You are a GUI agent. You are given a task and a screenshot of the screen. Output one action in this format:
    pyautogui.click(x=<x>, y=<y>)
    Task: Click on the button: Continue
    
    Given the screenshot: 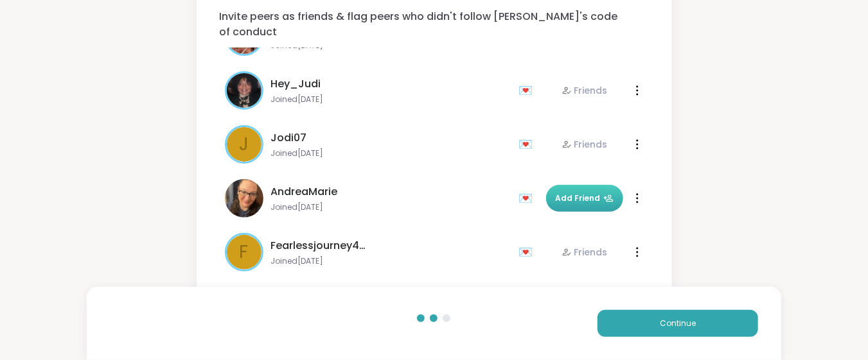 What is the action you would take?
    pyautogui.click(x=678, y=324)
    